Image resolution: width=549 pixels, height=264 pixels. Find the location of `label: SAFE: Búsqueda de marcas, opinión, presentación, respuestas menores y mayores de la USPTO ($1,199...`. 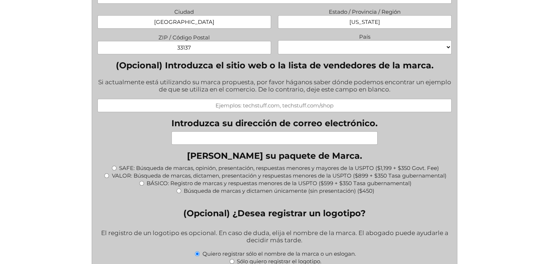

label: SAFE: Búsqueda de marcas, opinión, presentación, respuestas menores y mayores de la USPTO ($1,199... is located at coordinates (279, 168).